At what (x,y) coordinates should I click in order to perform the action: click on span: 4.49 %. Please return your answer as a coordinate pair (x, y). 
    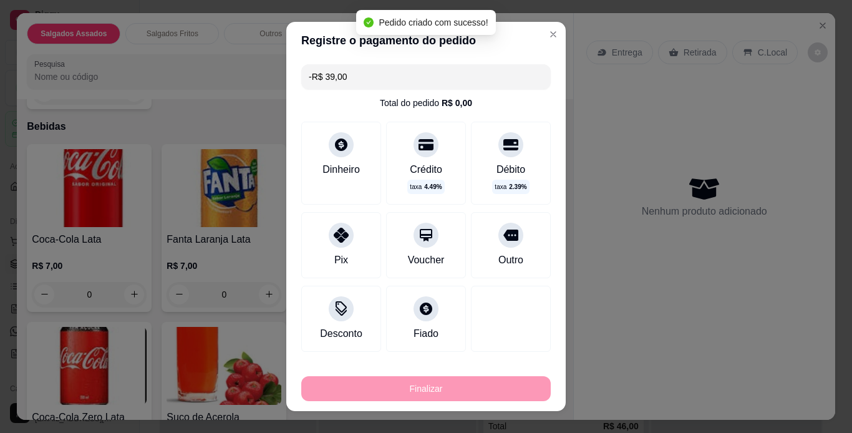
    Looking at the image, I should click on (433, 186).